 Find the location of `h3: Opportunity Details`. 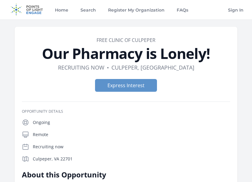

h3: Opportunity Details is located at coordinates (126, 112).